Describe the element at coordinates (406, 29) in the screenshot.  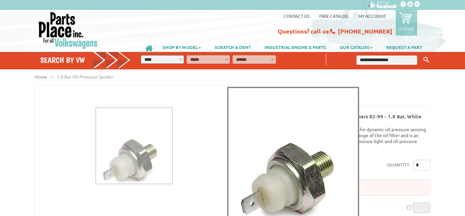
I see `p: 0 items` at that location.